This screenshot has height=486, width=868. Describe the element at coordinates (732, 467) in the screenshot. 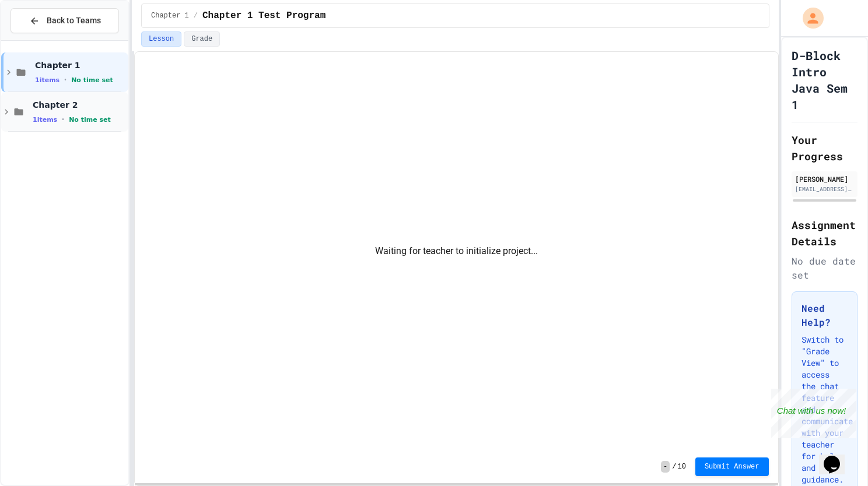

I see `span: Submit Answer` at that location.